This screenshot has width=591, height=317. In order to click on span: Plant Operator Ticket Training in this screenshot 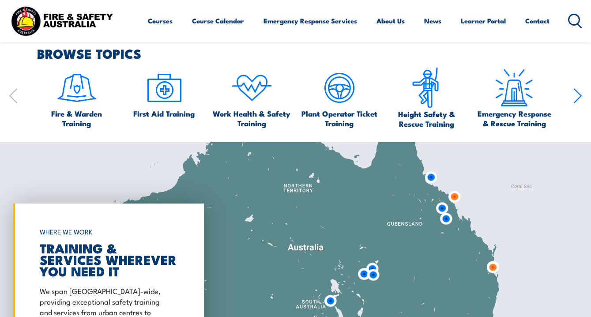, I will do `click(339, 118)`.